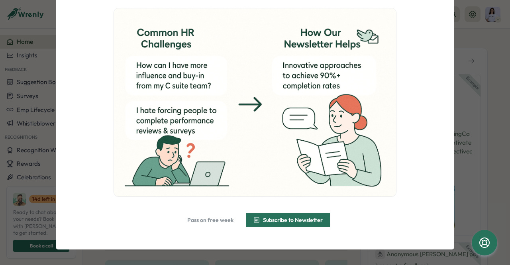 This screenshot has width=510, height=265. What do you see at coordinates (255, 102) in the screenshot?
I see `img: ChatGPT Image` at bounding box center [255, 102].